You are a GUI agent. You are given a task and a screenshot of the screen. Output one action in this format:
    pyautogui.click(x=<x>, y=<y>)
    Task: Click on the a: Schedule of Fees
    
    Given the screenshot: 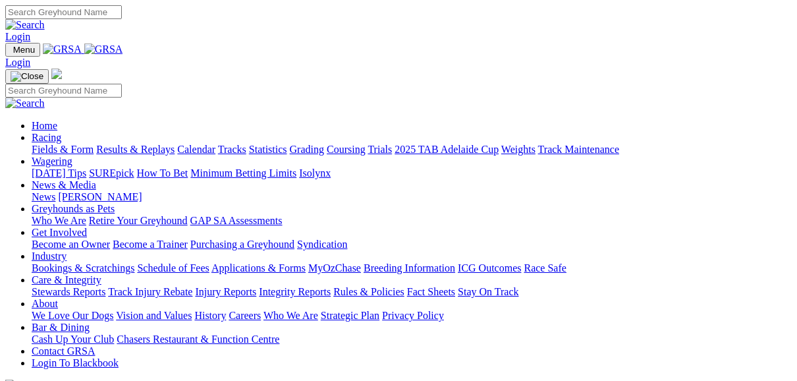 What is the action you would take?
    pyautogui.click(x=173, y=267)
    